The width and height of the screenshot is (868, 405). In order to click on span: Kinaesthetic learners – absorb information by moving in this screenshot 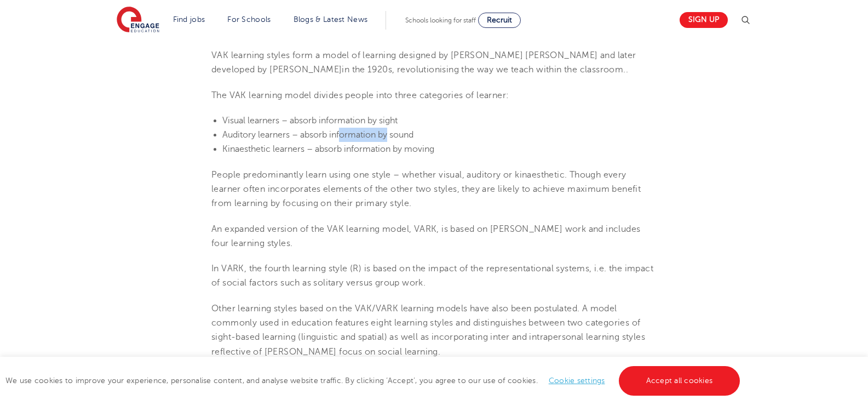, I will do `click(328, 149)`.